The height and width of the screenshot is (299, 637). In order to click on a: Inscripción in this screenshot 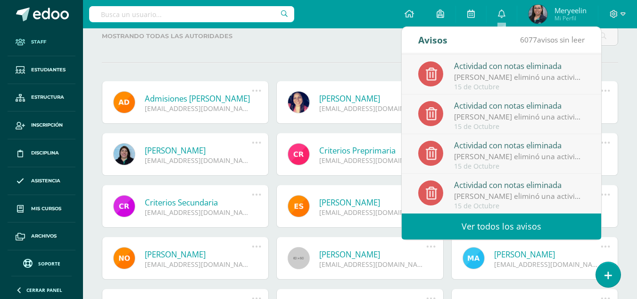, I will do `click(42, 125)`.